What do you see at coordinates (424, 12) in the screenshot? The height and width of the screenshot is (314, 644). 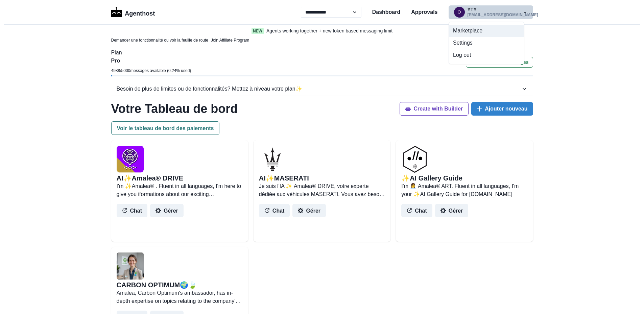 I see `p: Approvals` at bounding box center [424, 12].